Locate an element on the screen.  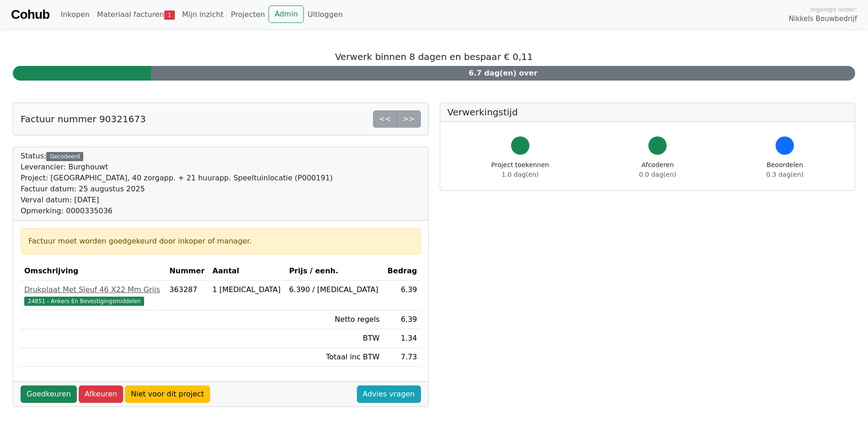
td: BTW is located at coordinates (334, 339).